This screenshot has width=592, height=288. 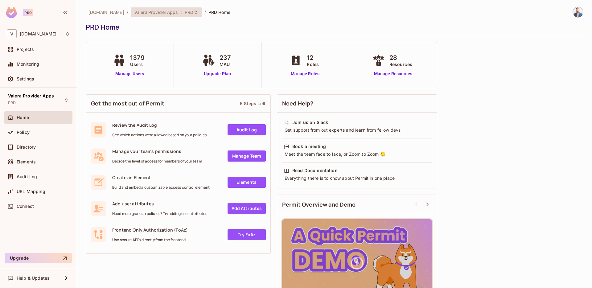 What do you see at coordinates (225, 64) in the screenshot?
I see `span: MAU` at bounding box center [225, 64].